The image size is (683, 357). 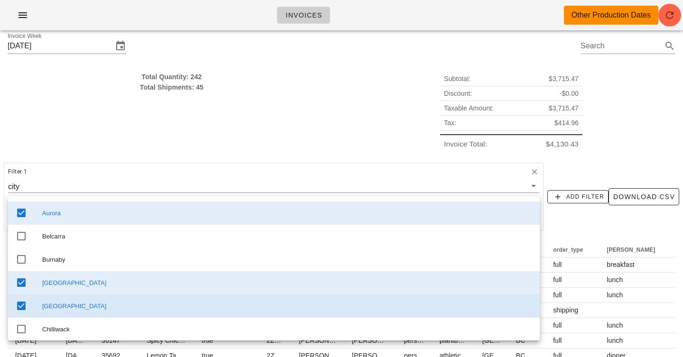 What do you see at coordinates (417, 341) in the screenshot?
I see `span: personal` at bounding box center [417, 341].